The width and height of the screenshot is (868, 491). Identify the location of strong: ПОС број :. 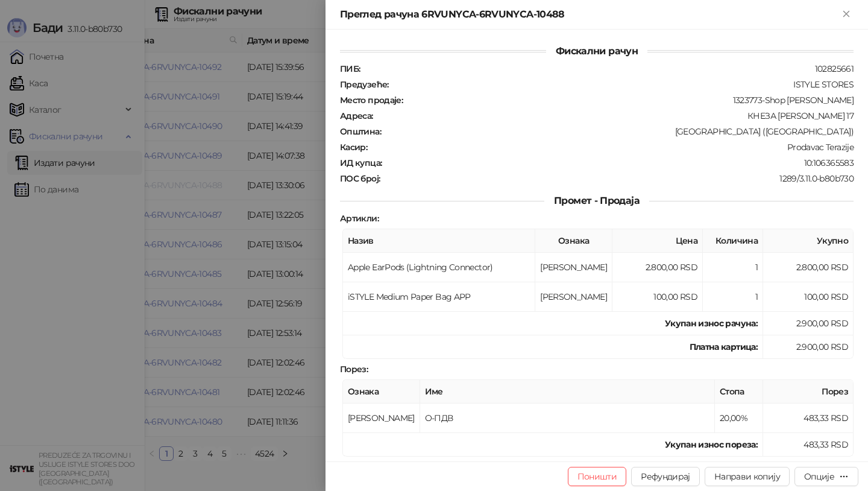
(360, 179).